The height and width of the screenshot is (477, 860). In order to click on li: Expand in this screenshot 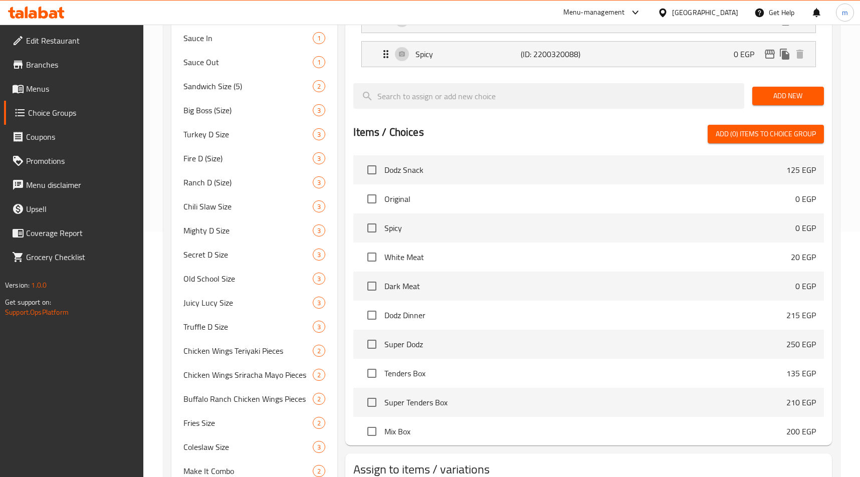, I will do `click(588, 54)`.